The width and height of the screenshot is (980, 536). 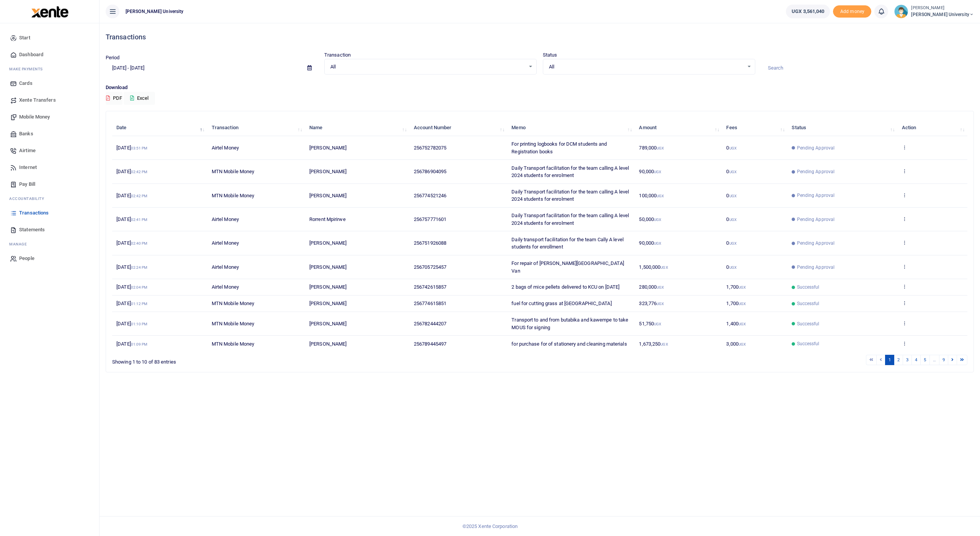 What do you see at coordinates (140, 267) in the screenshot?
I see `small: 02:24 PM` at bounding box center [140, 267].